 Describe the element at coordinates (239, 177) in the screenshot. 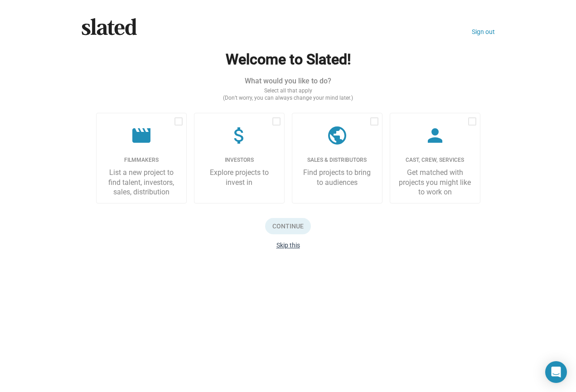

I see `div: Explore projects to invest in` at that location.